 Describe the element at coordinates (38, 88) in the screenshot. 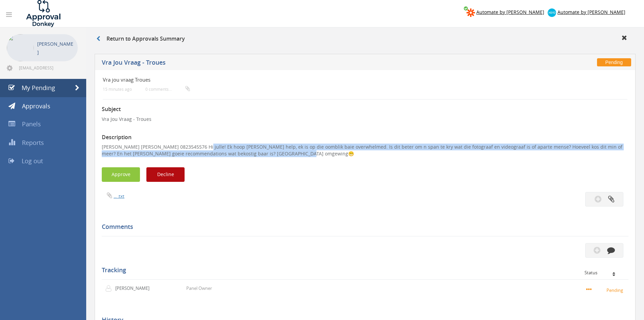

I see `span: My Pending` at that location.